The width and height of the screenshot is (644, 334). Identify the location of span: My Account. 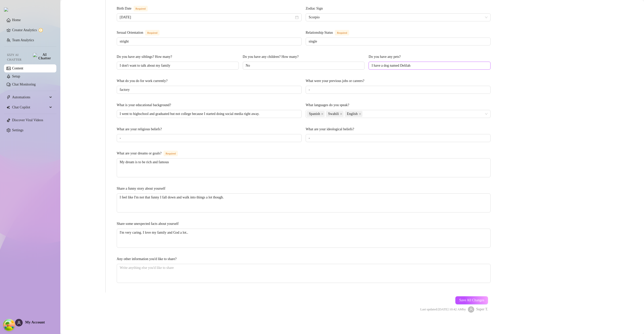
(35, 322).